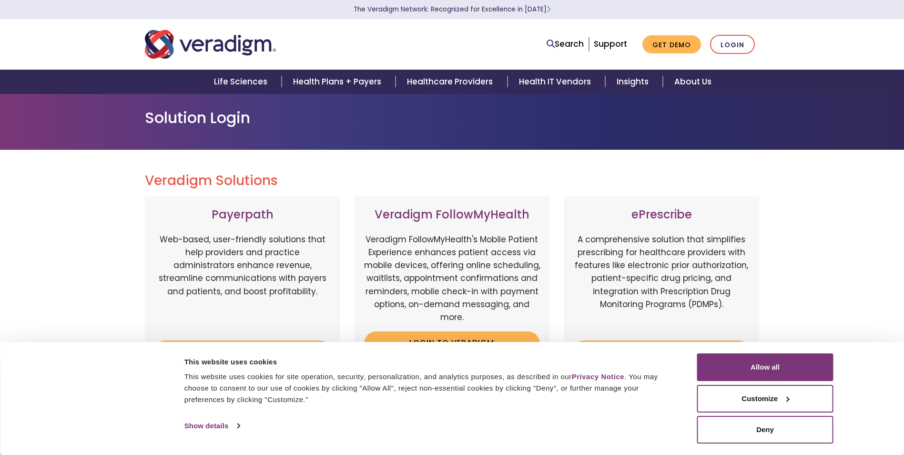 This screenshot has width=904, height=455. I want to click on h1: Solution Login, so click(452, 118).